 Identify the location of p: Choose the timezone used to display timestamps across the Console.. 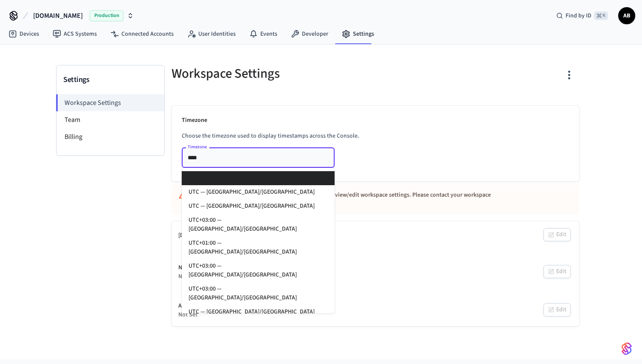
(376, 136).